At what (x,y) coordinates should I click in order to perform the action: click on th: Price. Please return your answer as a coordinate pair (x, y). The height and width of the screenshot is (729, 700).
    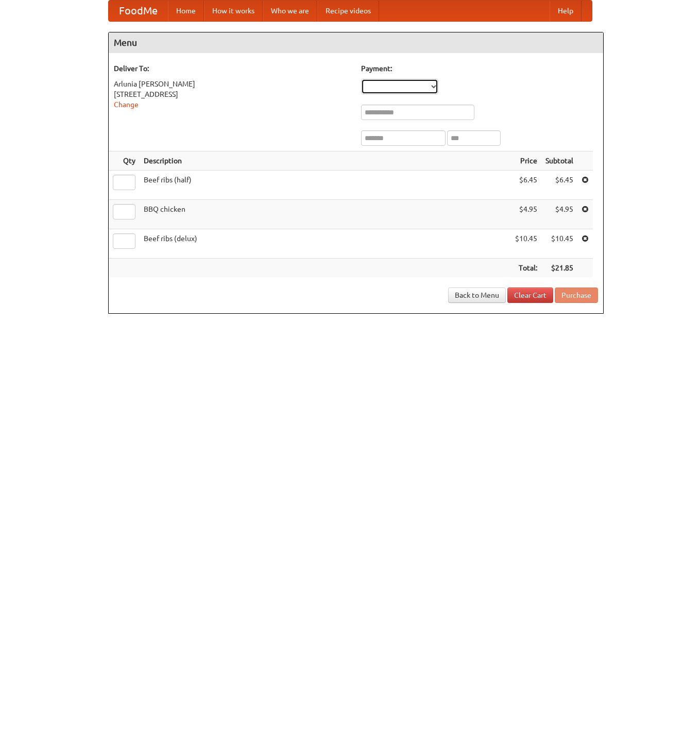
    Looking at the image, I should click on (526, 160).